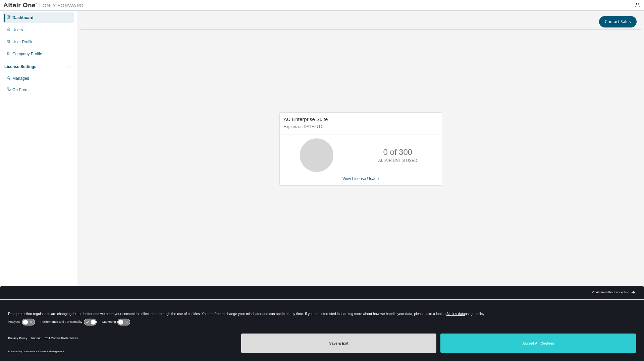  Describe the element at coordinates (23, 17) in the screenshot. I see `div: Dashboard` at that location.